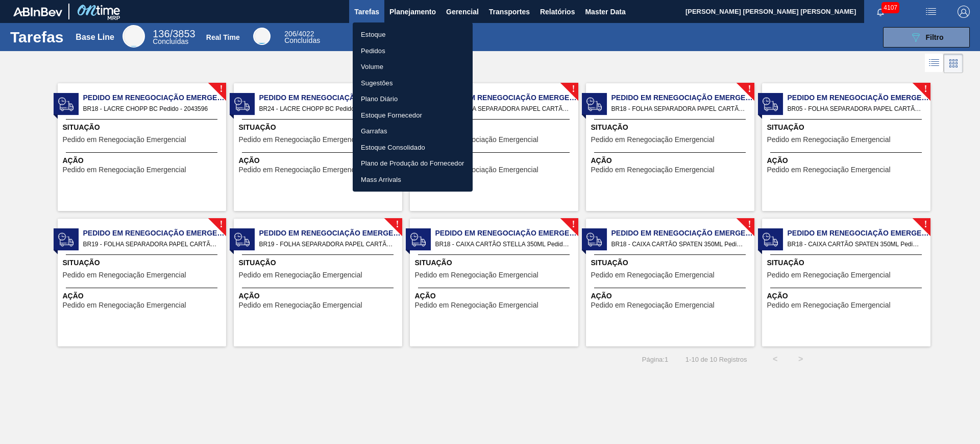 This screenshot has height=444, width=980. I want to click on a: Sugestões, so click(412, 83).